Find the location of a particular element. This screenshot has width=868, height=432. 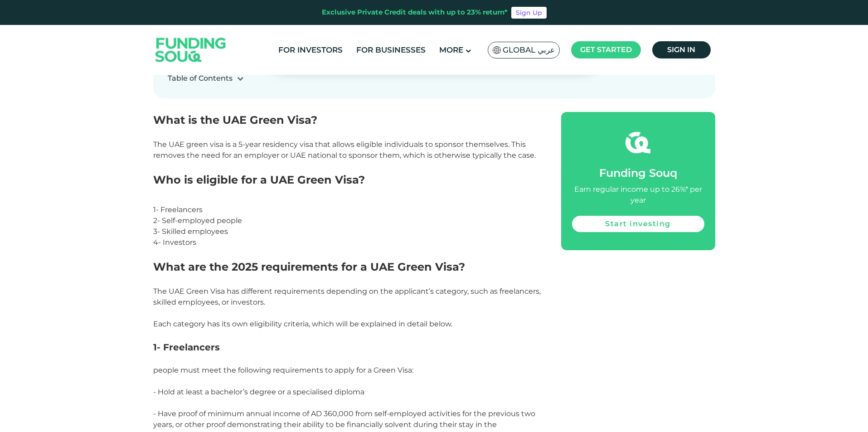

span: 2- Self-employed people is located at coordinates (198, 220).